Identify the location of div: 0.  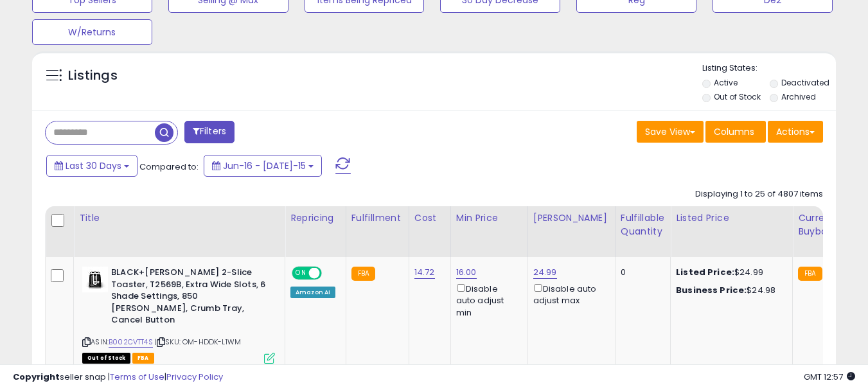
(641, 272).